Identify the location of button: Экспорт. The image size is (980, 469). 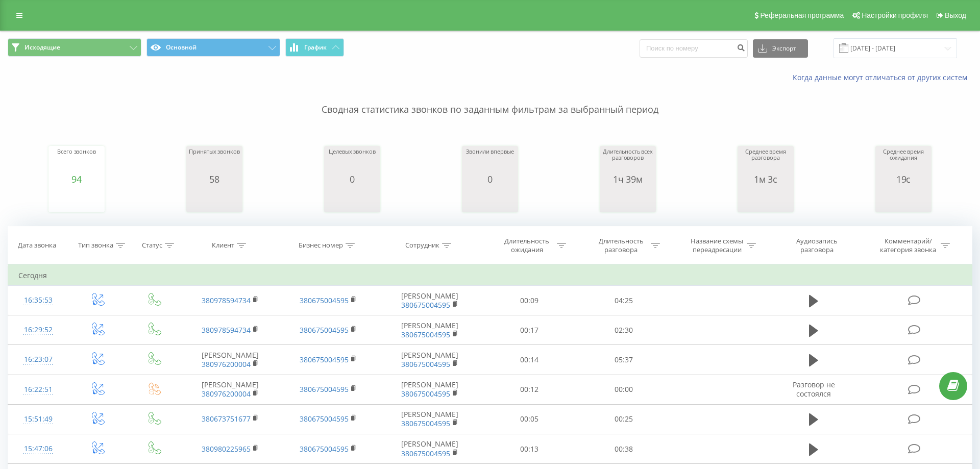
(780, 48).